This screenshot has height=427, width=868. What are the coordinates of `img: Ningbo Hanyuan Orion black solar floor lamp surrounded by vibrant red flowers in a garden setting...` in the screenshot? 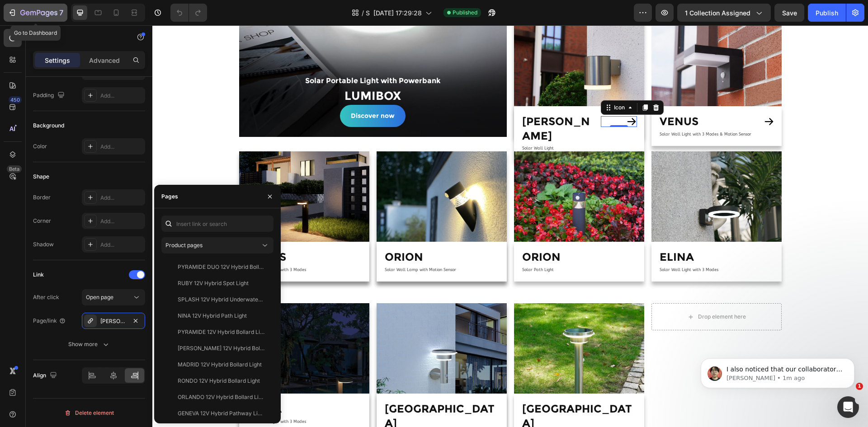 It's located at (427, 191).